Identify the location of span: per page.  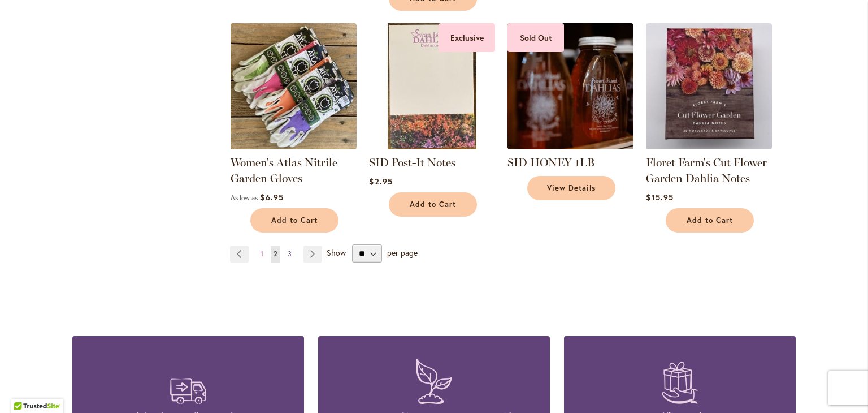
(403, 252).